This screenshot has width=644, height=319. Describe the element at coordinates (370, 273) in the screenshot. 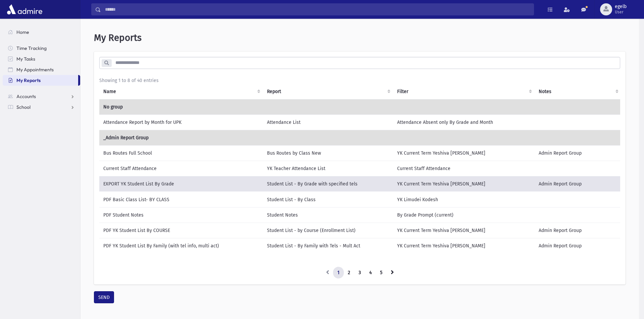

I see `a: 4` at that location.